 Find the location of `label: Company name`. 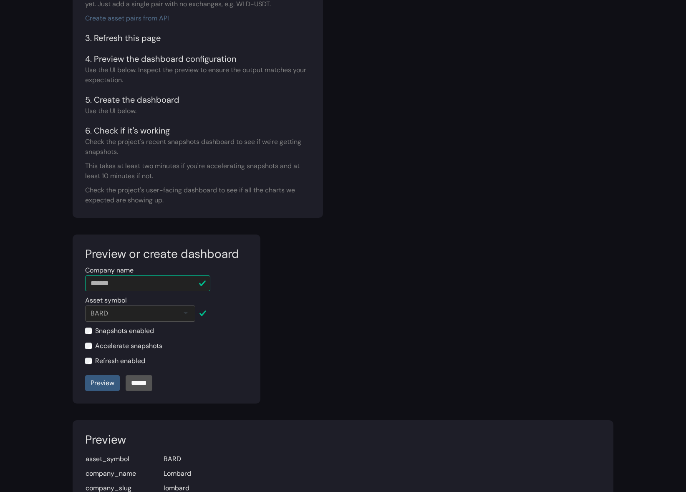

label: Company name is located at coordinates (109, 270).